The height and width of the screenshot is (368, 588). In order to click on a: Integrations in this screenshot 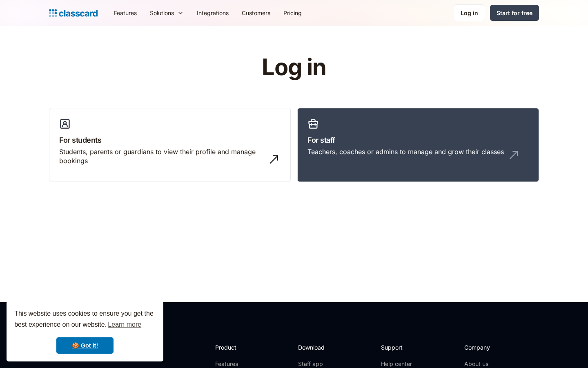, I will do `click(212, 13)`.